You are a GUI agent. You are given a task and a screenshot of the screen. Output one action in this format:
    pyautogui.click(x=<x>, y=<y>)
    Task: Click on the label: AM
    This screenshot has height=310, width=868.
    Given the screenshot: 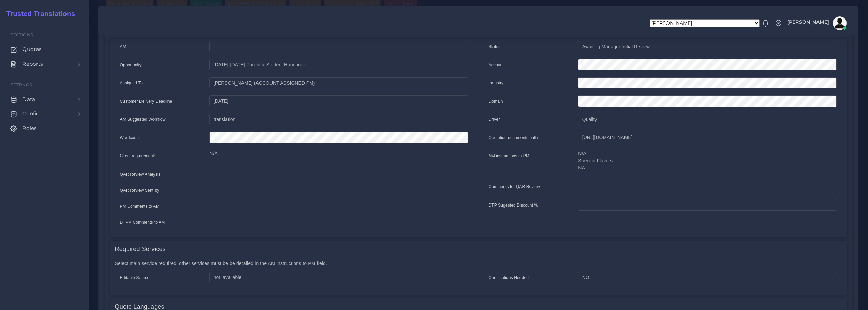 What is the action you would take?
    pyautogui.click(x=123, y=47)
    